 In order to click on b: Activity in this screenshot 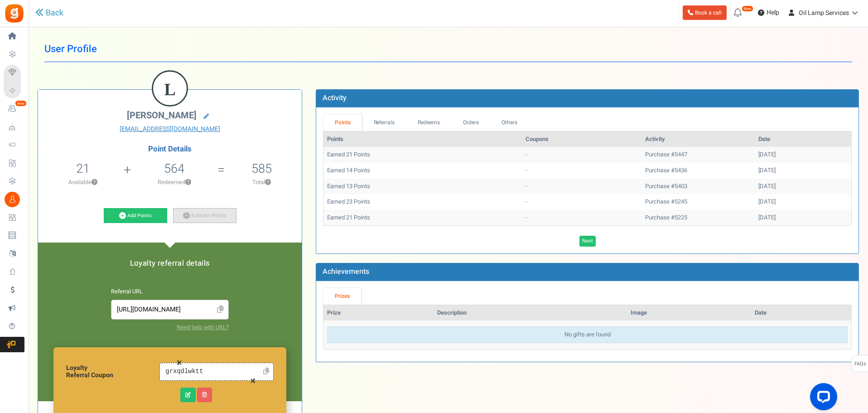, I will do `click(334, 98)`.